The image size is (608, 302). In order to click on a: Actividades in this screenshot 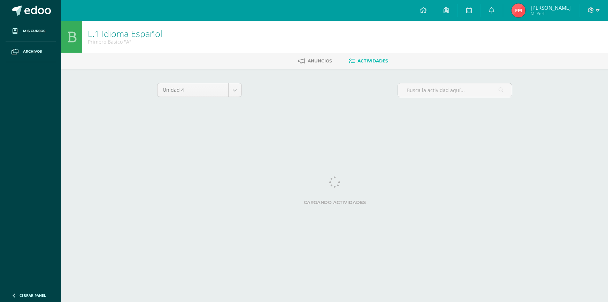, I will do `click(368, 61)`.